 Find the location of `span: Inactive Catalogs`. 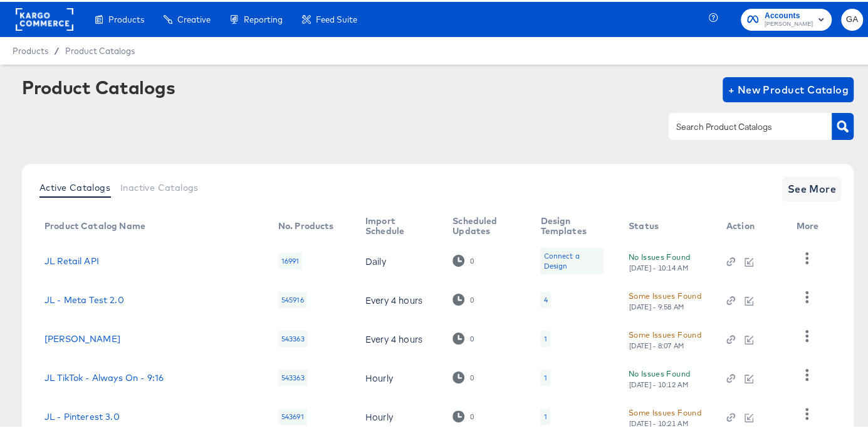

span: Inactive Catalogs is located at coordinates (159, 186).